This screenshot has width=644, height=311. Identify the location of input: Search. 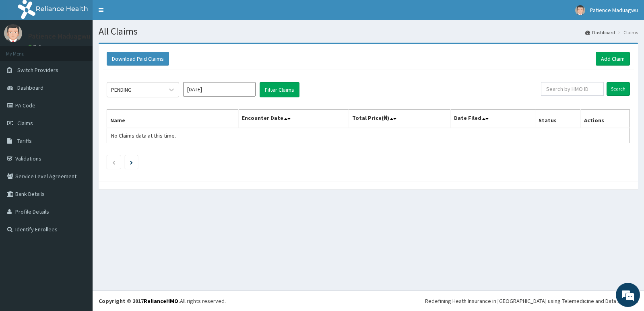
(618, 89).